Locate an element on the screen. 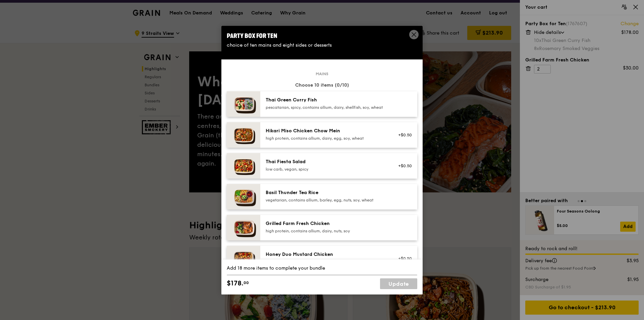 Image resolution: width=644 pixels, height=320 pixels. img: daily_normal_Honey_Duo_Mustard_Chicken__Horizontal_.jpg is located at coordinates (243, 258).